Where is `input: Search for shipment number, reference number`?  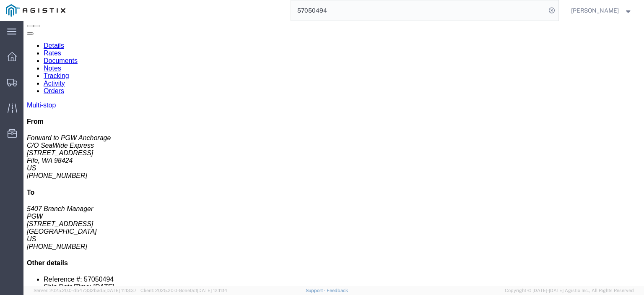 input: Search for shipment number, reference number is located at coordinates (419, 11).